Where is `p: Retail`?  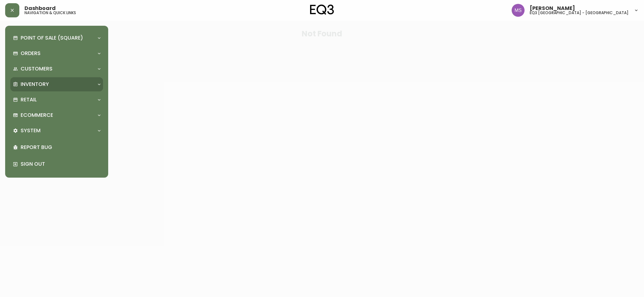 p: Retail is located at coordinates (29, 100).